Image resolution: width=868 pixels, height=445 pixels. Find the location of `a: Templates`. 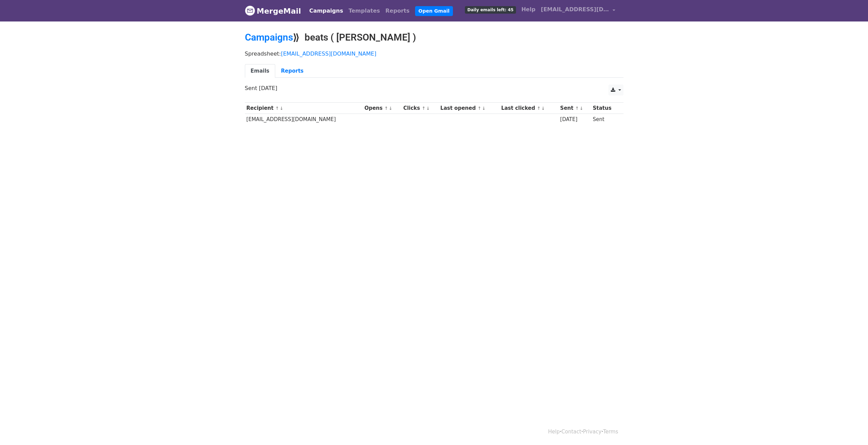

a: Templates is located at coordinates (364, 11).